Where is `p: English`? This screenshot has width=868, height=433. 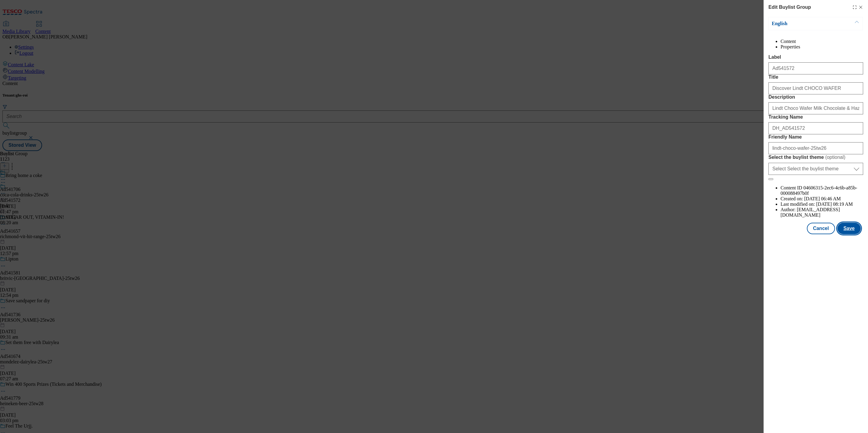 p: English is located at coordinates (804, 24).